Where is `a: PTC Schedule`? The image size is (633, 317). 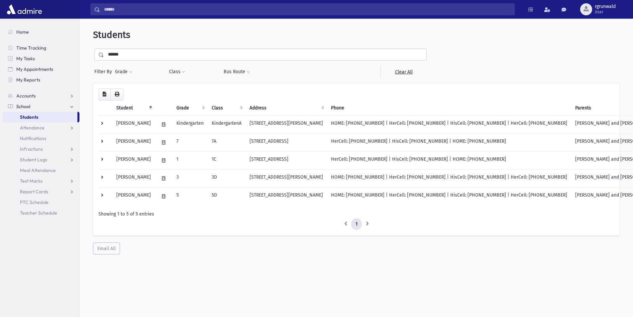 a: PTC Schedule is located at coordinates (41, 202).